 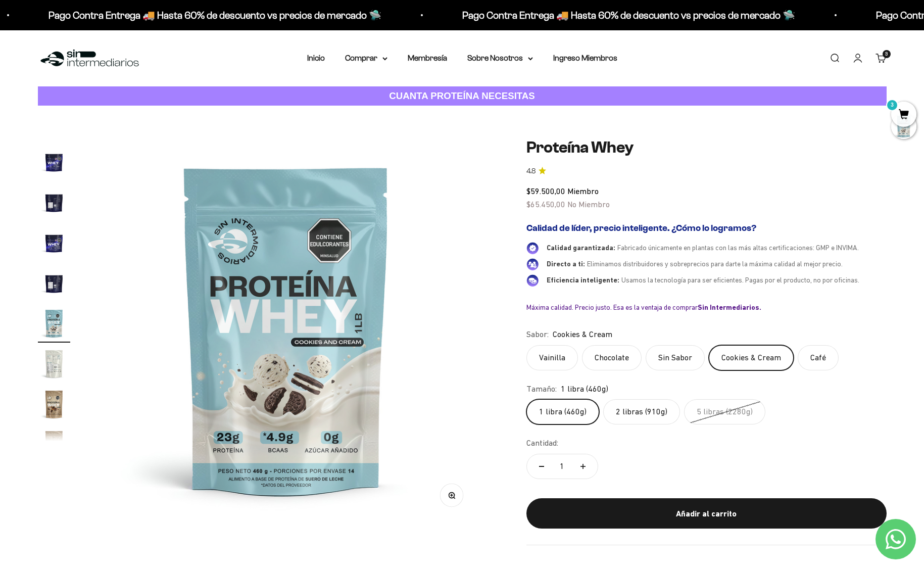 What do you see at coordinates (54, 284) in the screenshot?
I see `button: Ir al artículo 13` at bounding box center [54, 284].